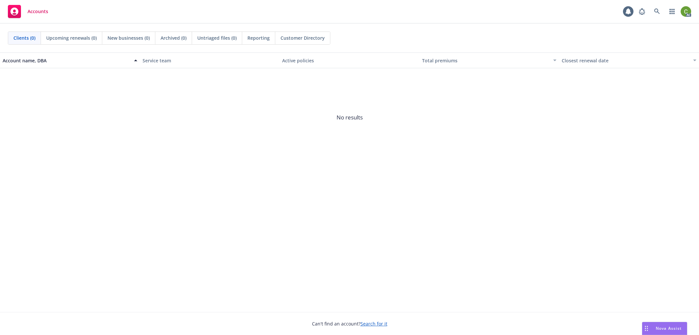 This screenshot has width=699, height=335. I want to click on div: Service team, so click(210, 60).